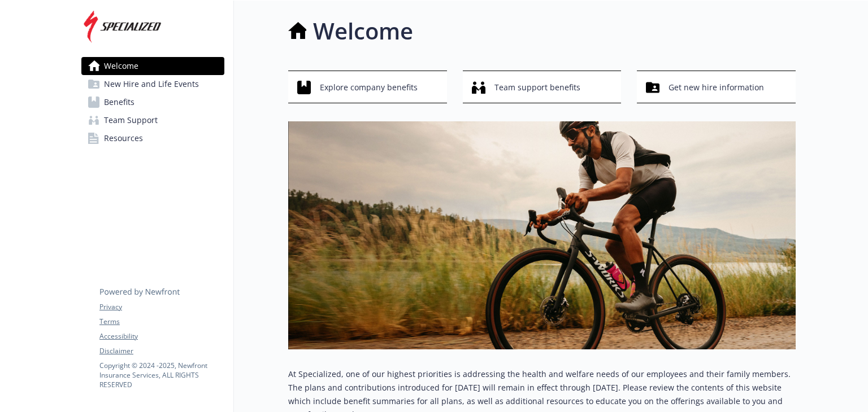 This screenshot has width=868, height=412. I want to click on a: Resources, so click(152, 138).